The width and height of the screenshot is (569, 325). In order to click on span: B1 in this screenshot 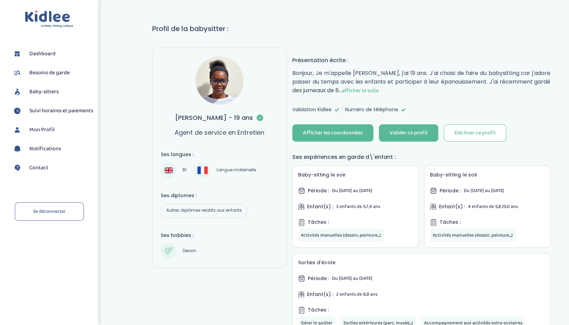, I will do `click(185, 170)`.